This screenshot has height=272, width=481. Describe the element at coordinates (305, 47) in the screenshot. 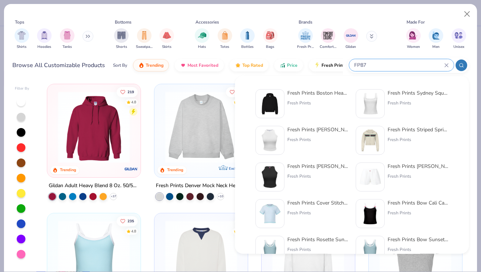

I see `span: Fresh Prints` at that location.